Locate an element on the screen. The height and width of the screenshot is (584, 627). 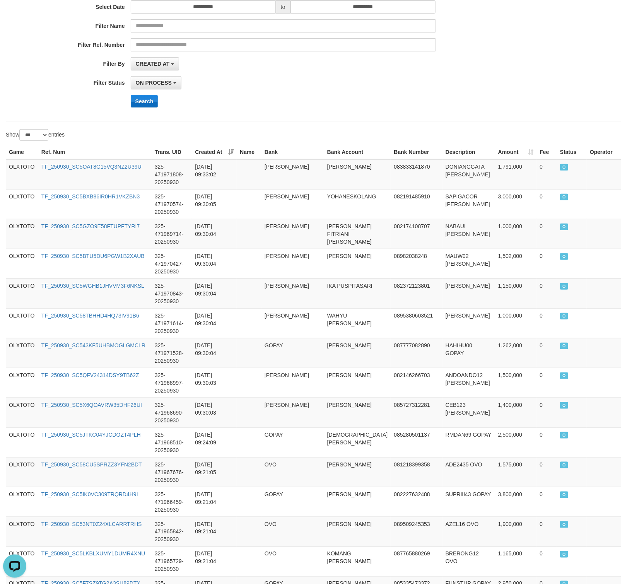
td: 325-471971528-20250930 is located at coordinates (172, 353).